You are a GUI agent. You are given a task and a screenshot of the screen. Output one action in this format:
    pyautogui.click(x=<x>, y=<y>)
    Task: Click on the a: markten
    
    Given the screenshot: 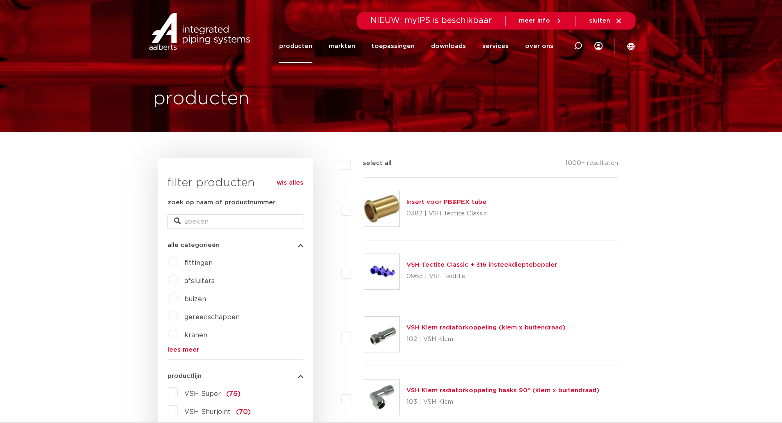 What is the action you would take?
    pyautogui.click(x=342, y=46)
    